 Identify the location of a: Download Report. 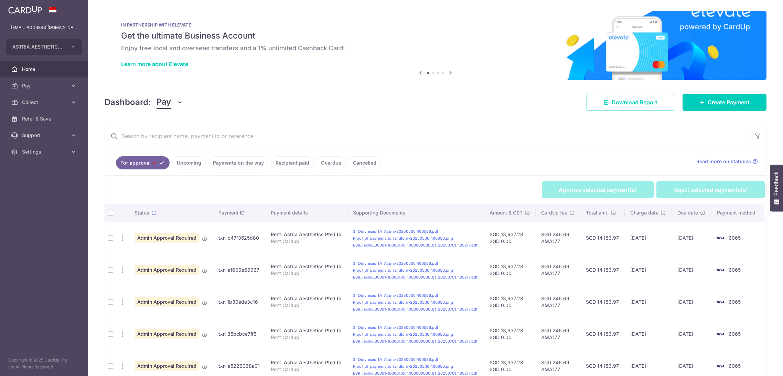
(630, 102).